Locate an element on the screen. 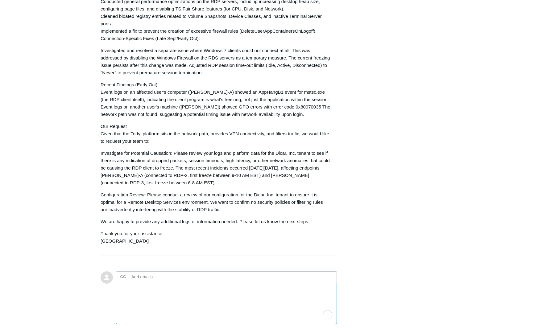  p: Investigate for Potential Causation: Please review your logs and platform data for the Dicar, Inc... is located at coordinates (216, 168).